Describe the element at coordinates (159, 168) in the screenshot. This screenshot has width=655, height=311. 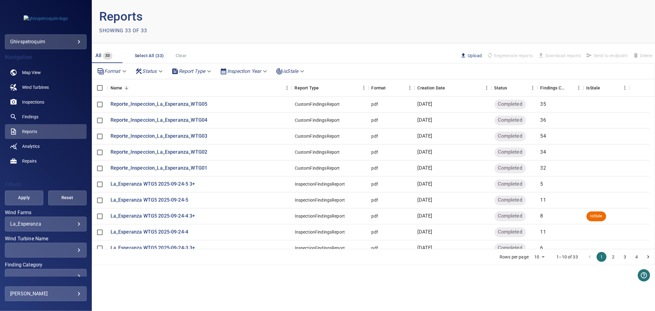
I see `a: Reporte_Inspeccion_La_Esperanza_WTG01` at that location.